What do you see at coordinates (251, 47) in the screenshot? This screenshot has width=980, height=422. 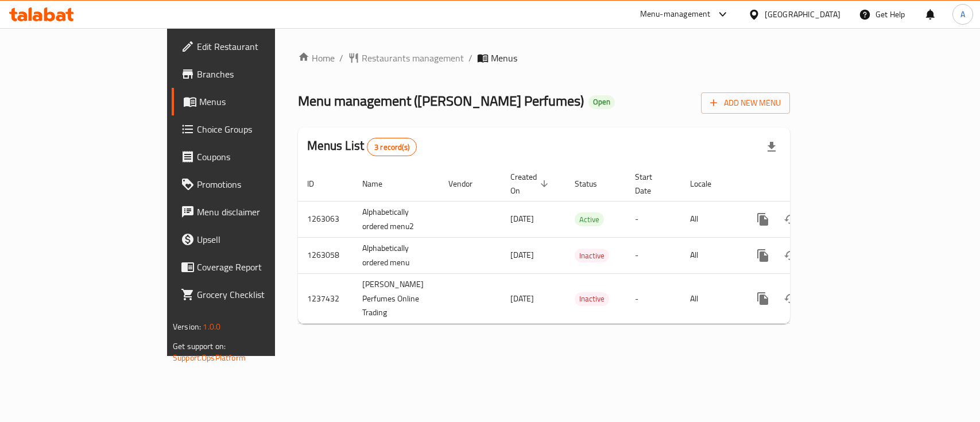 I see `a: Edit Restaurant` at bounding box center [251, 47].